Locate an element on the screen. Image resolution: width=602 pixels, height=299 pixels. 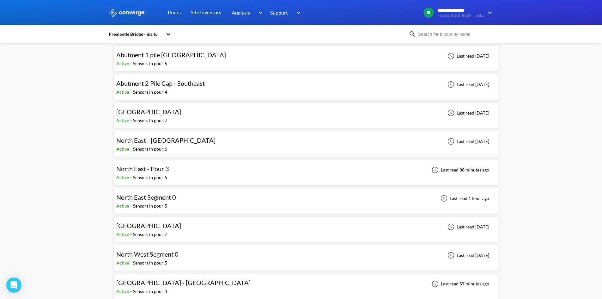
a: North East - Pour 3Active-Sensors in pour:5Last read 38 minutes ago is located at coordinates (306, 169).